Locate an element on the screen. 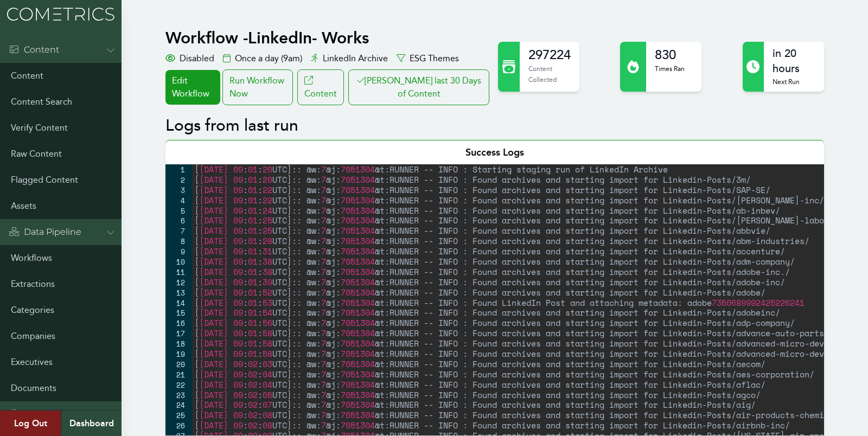 The height and width of the screenshot is (436, 868). div: 9 is located at coordinates (178, 252).